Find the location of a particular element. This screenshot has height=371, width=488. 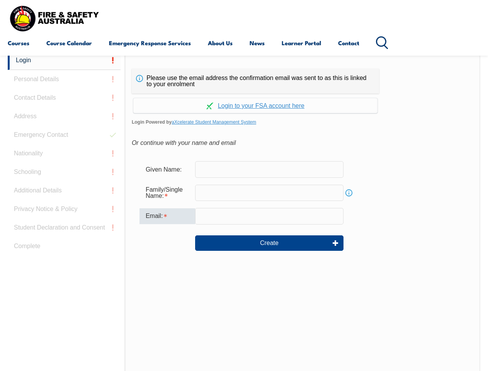

a: Info is located at coordinates (349, 193).